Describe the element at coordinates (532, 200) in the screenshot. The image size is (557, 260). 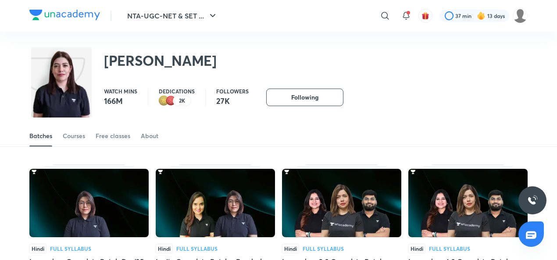
I see `img: ttu` at that location.